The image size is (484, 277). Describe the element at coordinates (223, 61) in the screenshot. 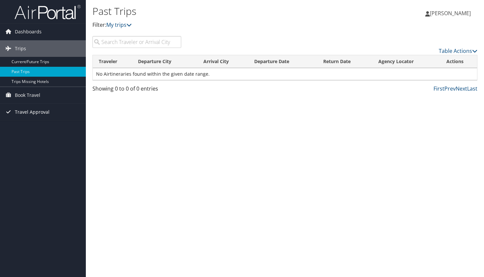

I see `th: Arrival City: activate to sort column ascending` at that location.